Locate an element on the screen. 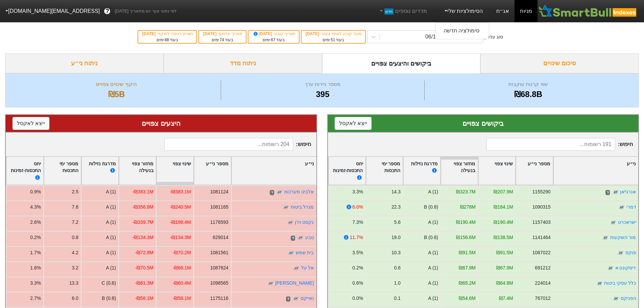 The image size is (644, 308). div: ₪54.6M is located at coordinates (468, 298).